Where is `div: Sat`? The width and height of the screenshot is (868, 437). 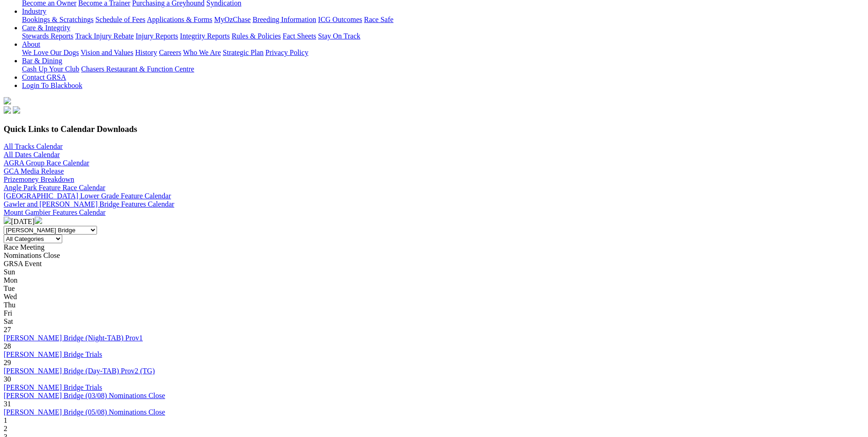
div: Sat is located at coordinates (434, 321).